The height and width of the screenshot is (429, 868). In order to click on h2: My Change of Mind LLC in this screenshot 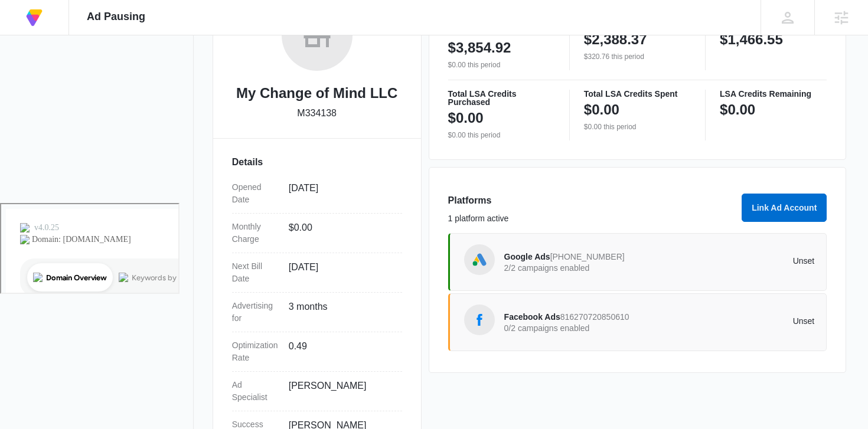, I will do `click(316, 93)`.